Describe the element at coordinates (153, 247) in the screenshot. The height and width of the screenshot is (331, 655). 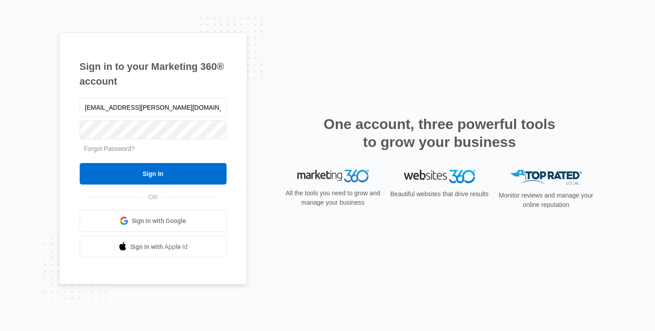
I see `a: Sign in with Apple Id` at that location.